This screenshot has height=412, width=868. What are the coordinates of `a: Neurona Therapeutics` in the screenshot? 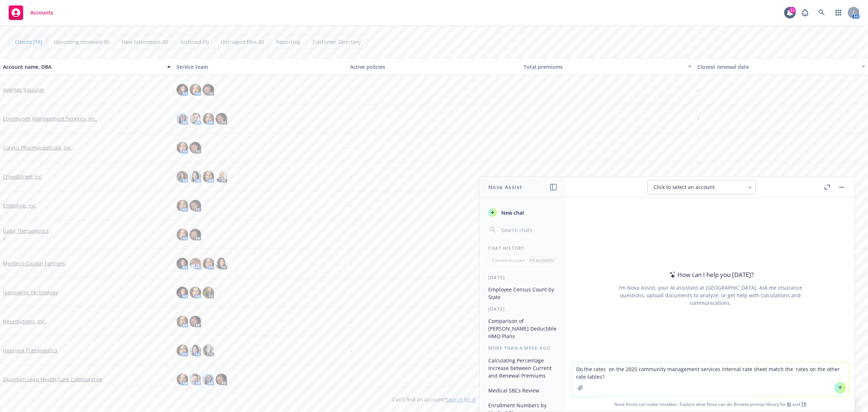 It's located at (30, 350).